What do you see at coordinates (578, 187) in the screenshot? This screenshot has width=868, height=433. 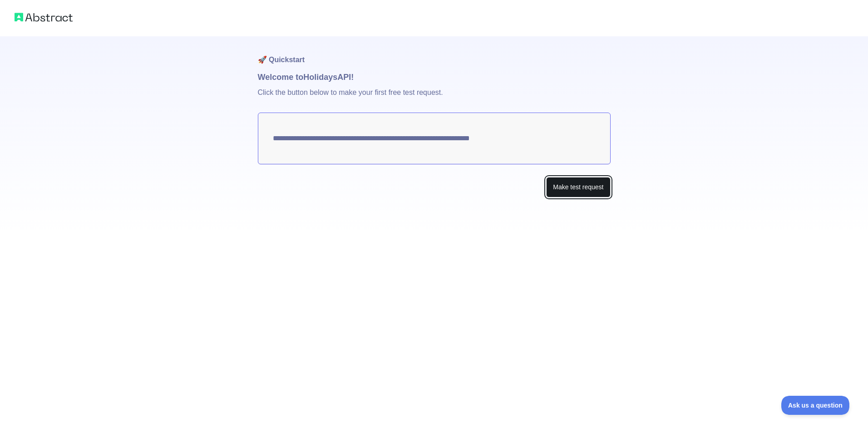 I see `button: Make test request` at bounding box center [578, 187].